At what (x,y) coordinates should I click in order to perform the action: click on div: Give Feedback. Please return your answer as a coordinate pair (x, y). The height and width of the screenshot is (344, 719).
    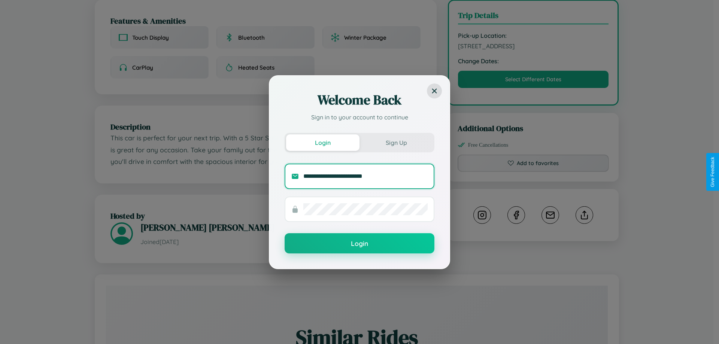
    Looking at the image, I should click on (712, 172).